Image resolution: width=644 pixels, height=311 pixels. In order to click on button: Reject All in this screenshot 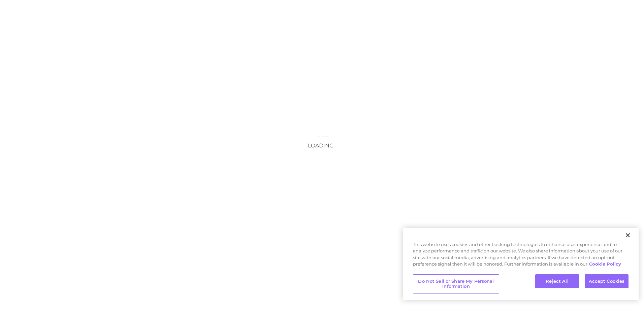, I will do `click(557, 281)`.